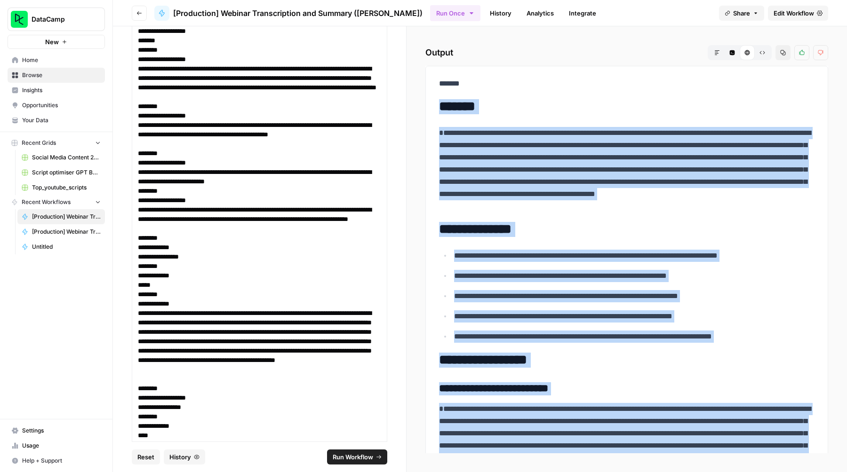  What do you see at coordinates (60, 19) in the screenshot?
I see `span: DataCamp` at bounding box center [60, 19].